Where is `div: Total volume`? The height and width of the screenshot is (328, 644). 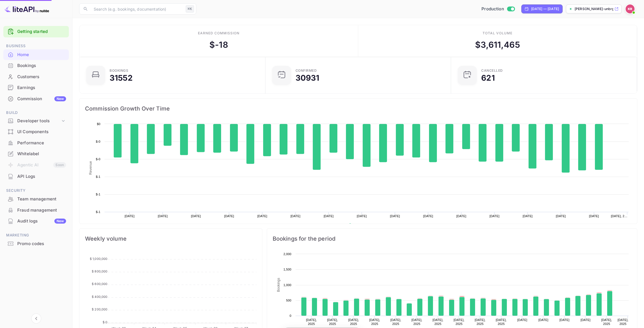
div: Total volume is located at coordinates (497, 33).